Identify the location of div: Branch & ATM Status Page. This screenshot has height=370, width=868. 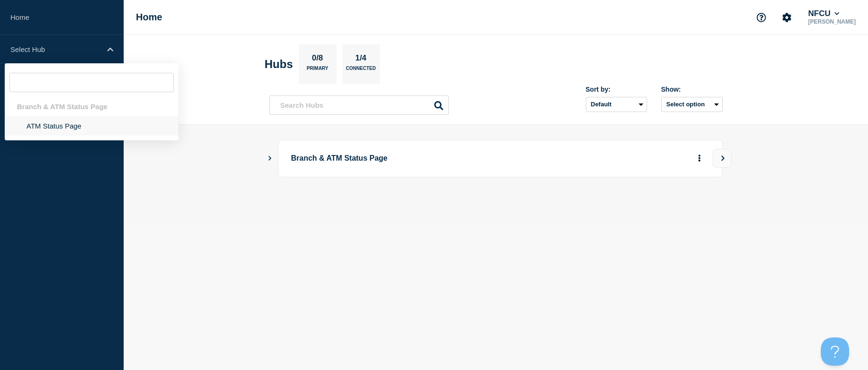
(91, 106).